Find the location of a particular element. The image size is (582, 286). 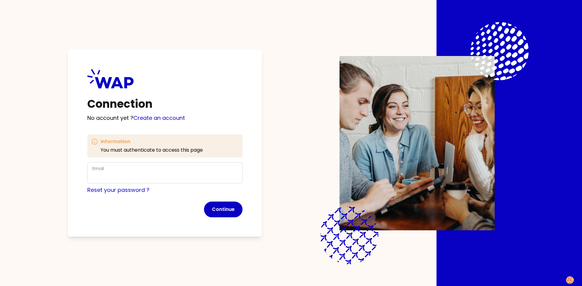

a: Reset your password ? is located at coordinates (118, 190).